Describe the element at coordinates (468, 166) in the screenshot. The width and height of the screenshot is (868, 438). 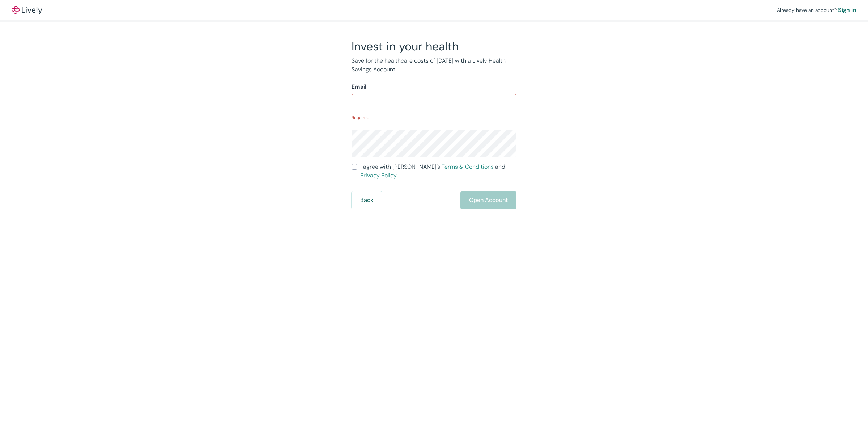
I see `a: Terms & Conditions` at that location.